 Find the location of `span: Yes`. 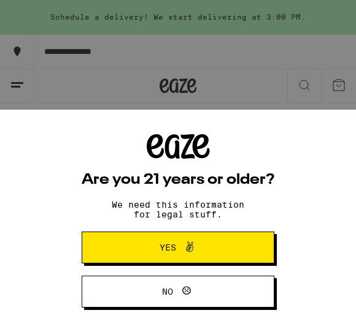

span: Yes is located at coordinates (167, 248).